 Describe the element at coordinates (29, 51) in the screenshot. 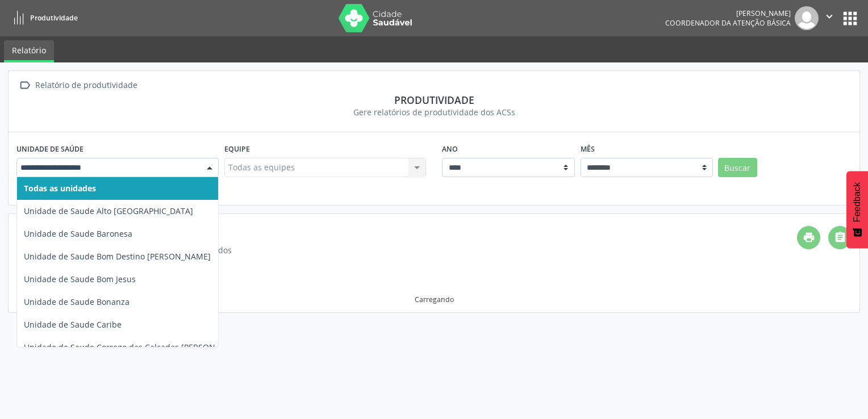

I see `a: Relatório` at that location.